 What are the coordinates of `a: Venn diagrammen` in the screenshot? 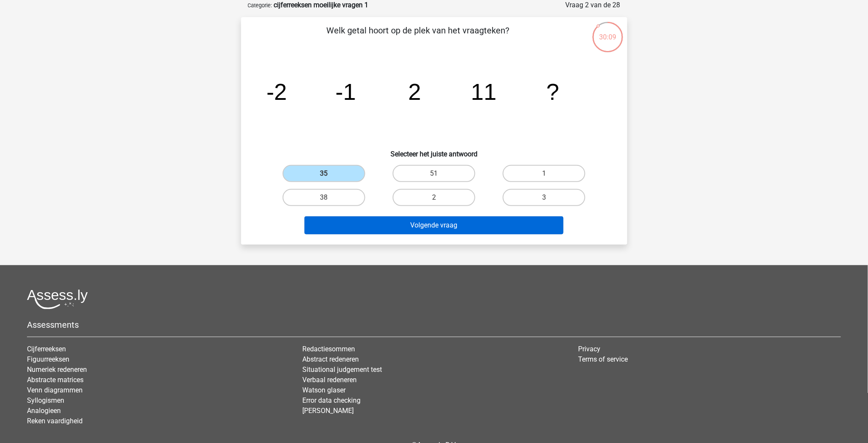 It's located at (55, 390).